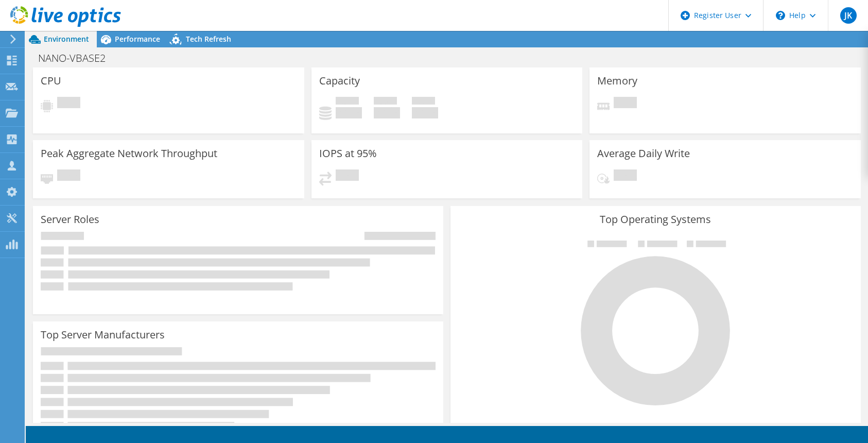 The width and height of the screenshot is (868, 443). What do you see at coordinates (644, 154) in the screenshot?
I see `h3: Average Daily Write` at bounding box center [644, 154].